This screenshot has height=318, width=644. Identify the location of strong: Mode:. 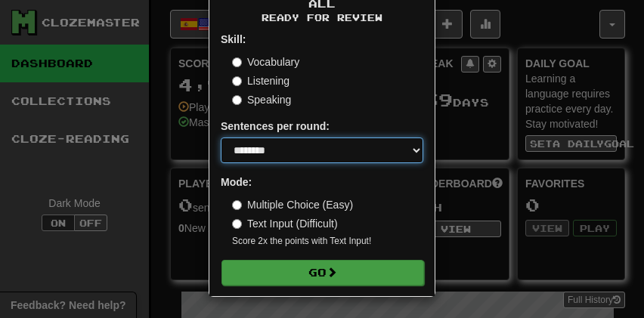
(236, 182).